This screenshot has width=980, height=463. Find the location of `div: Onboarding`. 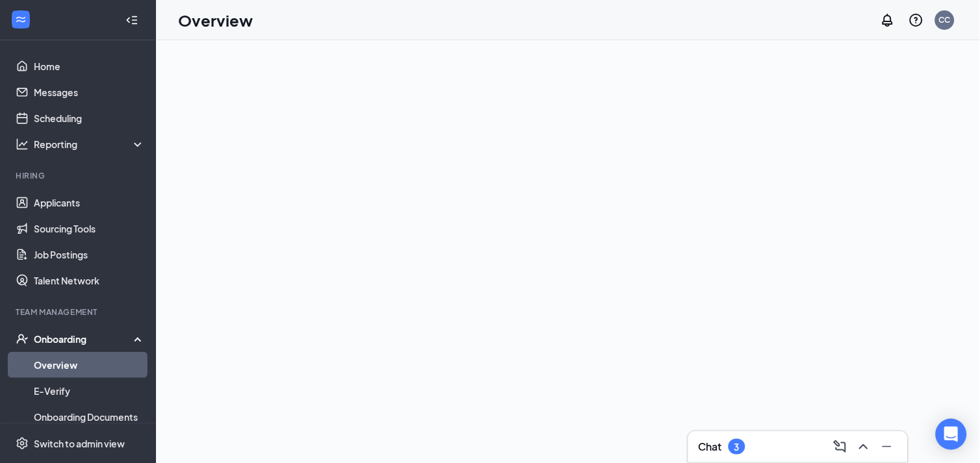

div: Onboarding is located at coordinates (84, 339).